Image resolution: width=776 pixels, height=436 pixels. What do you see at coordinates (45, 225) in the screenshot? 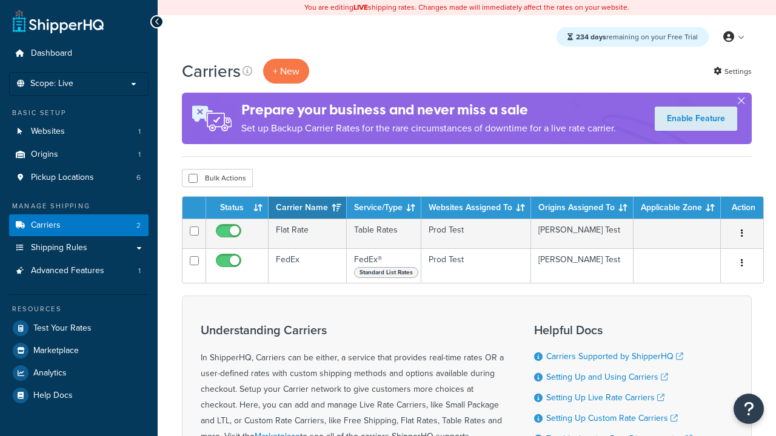
I see `span: Carriers` at bounding box center [45, 225].